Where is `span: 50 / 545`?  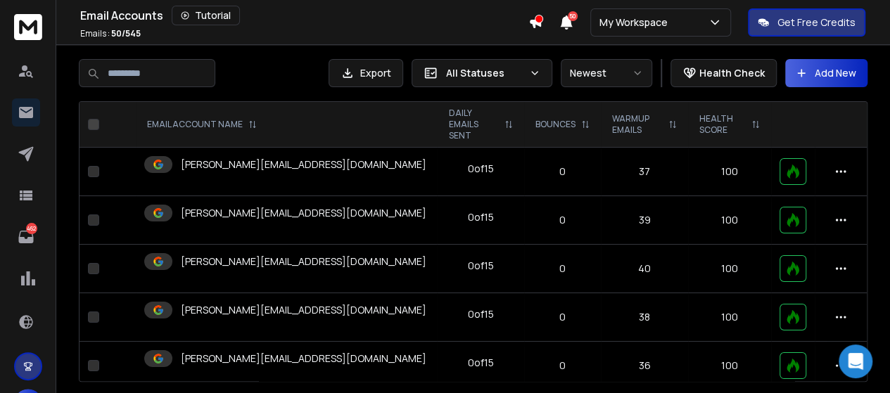 span: 50 / 545 is located at coordinates (126, 33).